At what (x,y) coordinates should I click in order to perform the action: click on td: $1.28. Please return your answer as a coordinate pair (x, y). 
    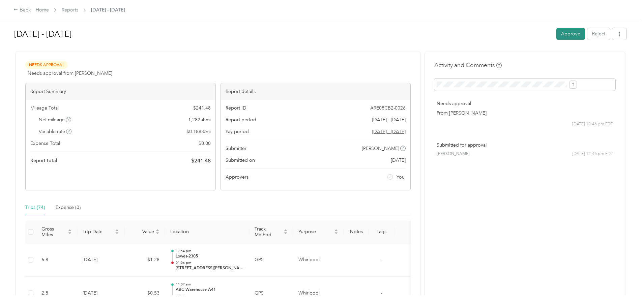
    Looking at the image, I should click on (145, 260).